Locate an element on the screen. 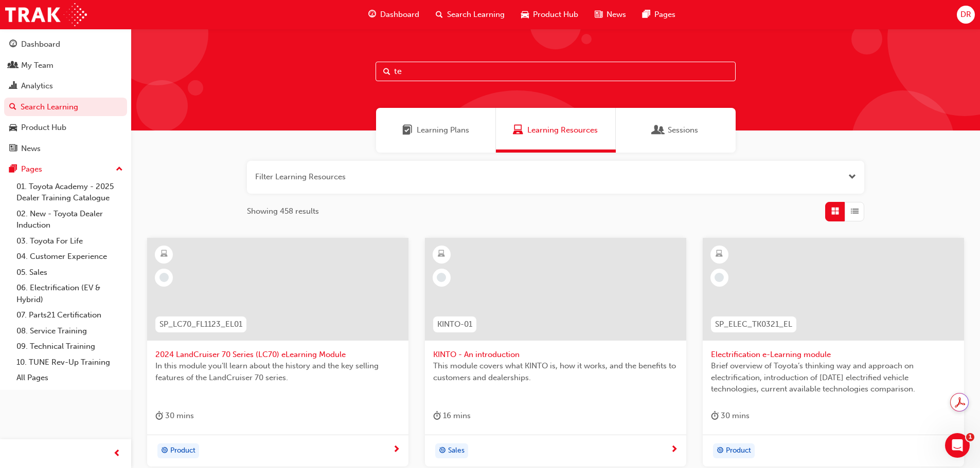  a: 10. TUNE Rev-Up Training is located at coordinates (70, 362).